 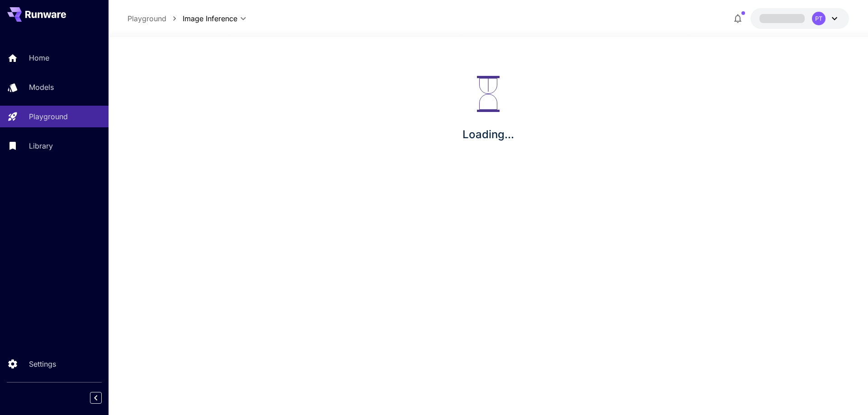 I want to click on nav: breadcrumb, so click(x=155, y=18).